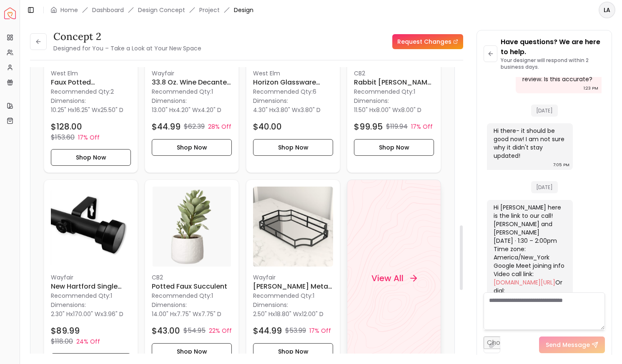  What do you see at coordinates (151, 10) in the screenshot?
I see `nav: breadcrumb` at bounding box center [151, 10].